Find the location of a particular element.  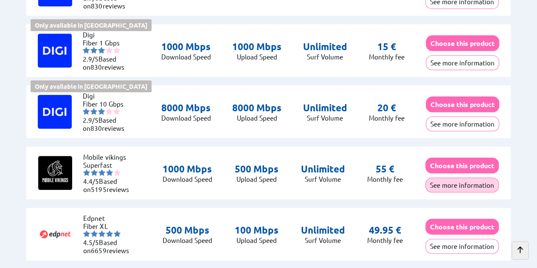

li: Mobile vikings is located at coordinates (109, 157).